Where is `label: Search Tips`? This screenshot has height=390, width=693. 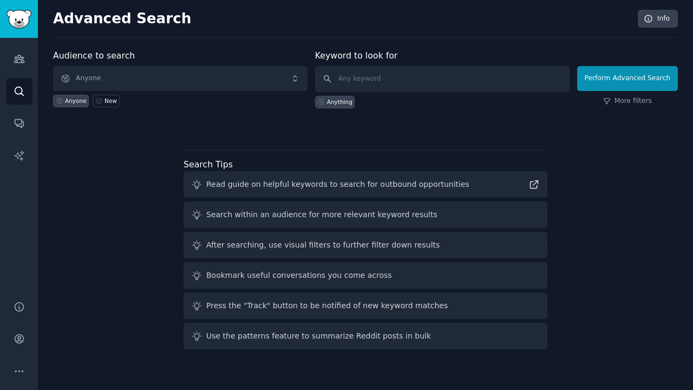 label: Search Tips is located at coordinates (208, 164).